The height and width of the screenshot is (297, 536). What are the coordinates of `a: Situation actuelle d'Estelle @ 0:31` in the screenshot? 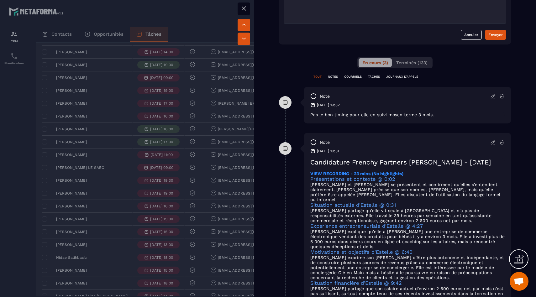 It's located at (353, 205).